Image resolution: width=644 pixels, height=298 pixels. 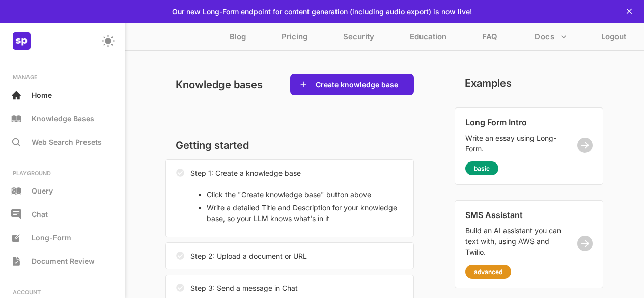 I want to click on p: Knowledge Bases, so click(x=62, y=118).